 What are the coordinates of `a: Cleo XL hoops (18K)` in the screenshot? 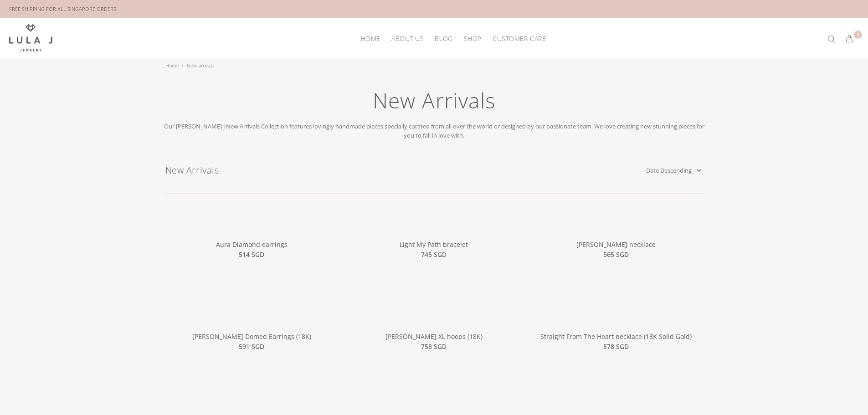 It's located at (434, 320).